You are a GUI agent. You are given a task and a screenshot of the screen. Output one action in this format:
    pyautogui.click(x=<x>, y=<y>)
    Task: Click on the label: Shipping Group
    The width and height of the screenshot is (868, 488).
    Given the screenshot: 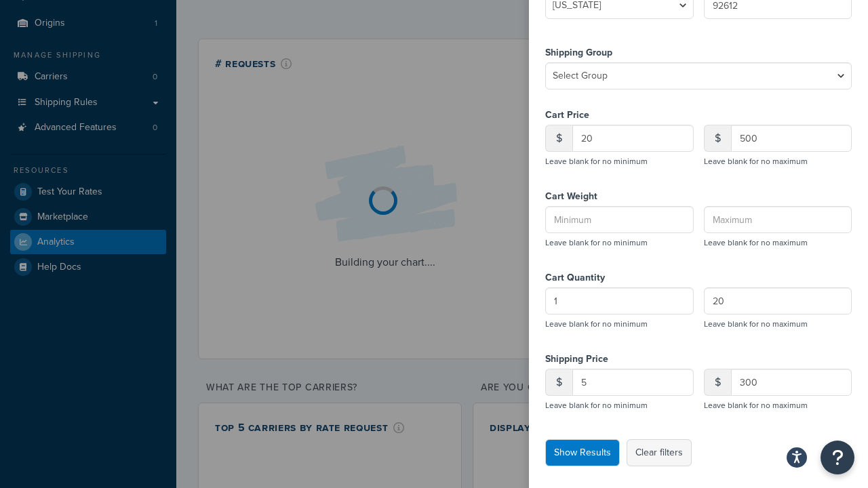 What is the action you would take?
    pyautogui.click(x=698, y=53)
    